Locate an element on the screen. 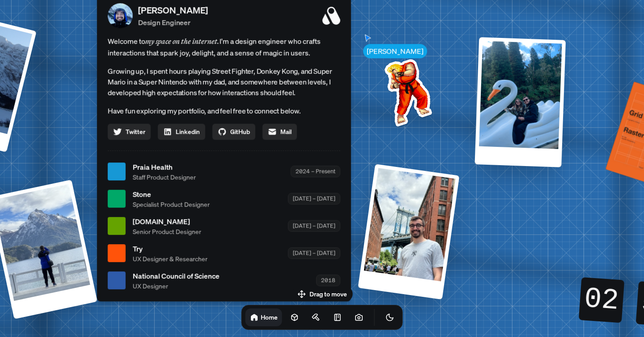 This screenshot has width=644, height=337. span: GitHub is located at coordinates (240, 131).